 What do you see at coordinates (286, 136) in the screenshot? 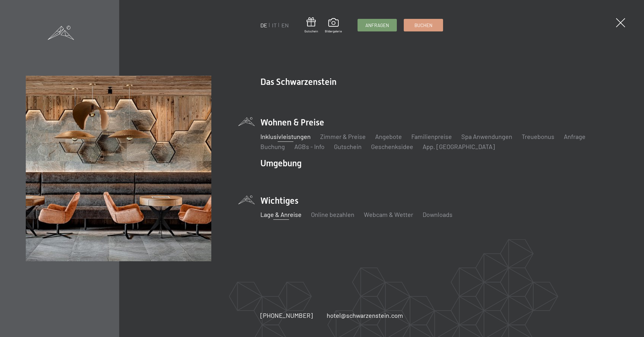
I see `a: Inklusivleistungen` at bounding box center [286, 136].